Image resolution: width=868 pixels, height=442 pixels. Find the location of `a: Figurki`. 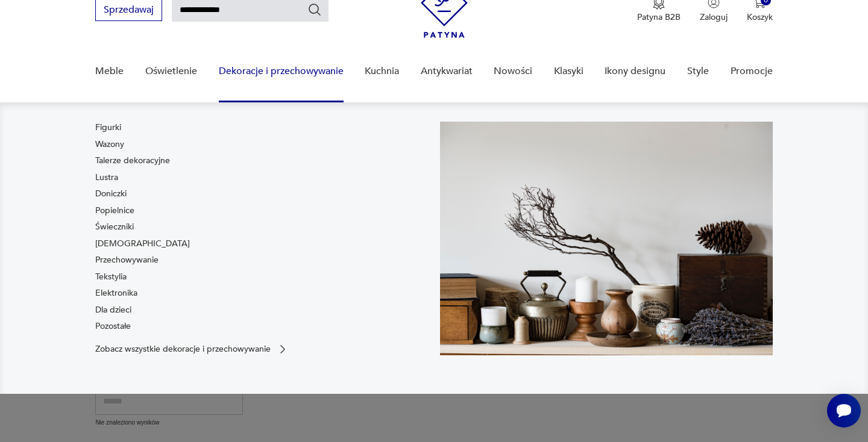

a: Figurki is located at coordinates (108, 128).